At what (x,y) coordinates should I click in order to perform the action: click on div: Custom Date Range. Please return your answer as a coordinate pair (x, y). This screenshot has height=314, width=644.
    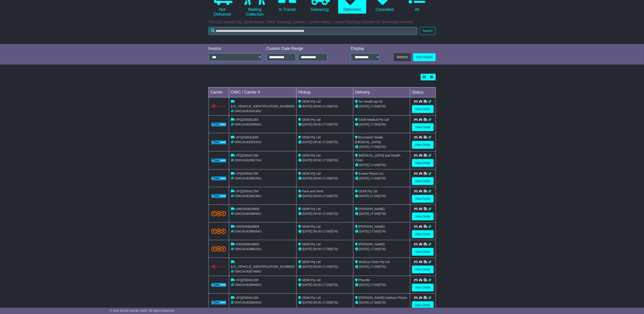
    Looking at the image, I should click on (303, 49).